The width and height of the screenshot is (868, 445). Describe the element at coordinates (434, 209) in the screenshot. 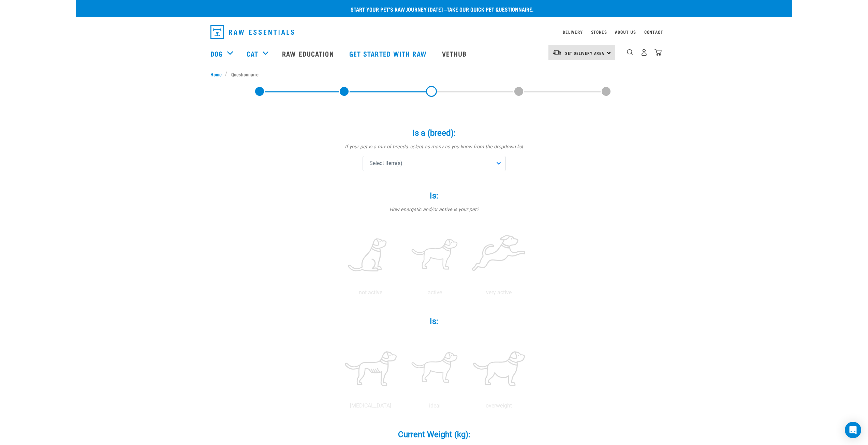

I see `p: How energetic and/or active is your pet?` at that location.